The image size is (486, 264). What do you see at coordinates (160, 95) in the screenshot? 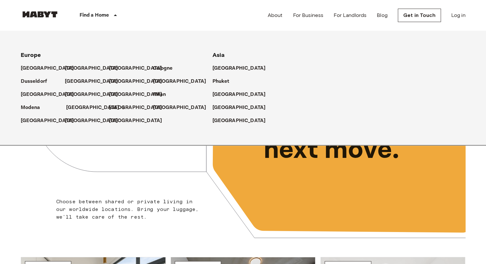
I see `p: Milan` at bounding box center [160, 95].